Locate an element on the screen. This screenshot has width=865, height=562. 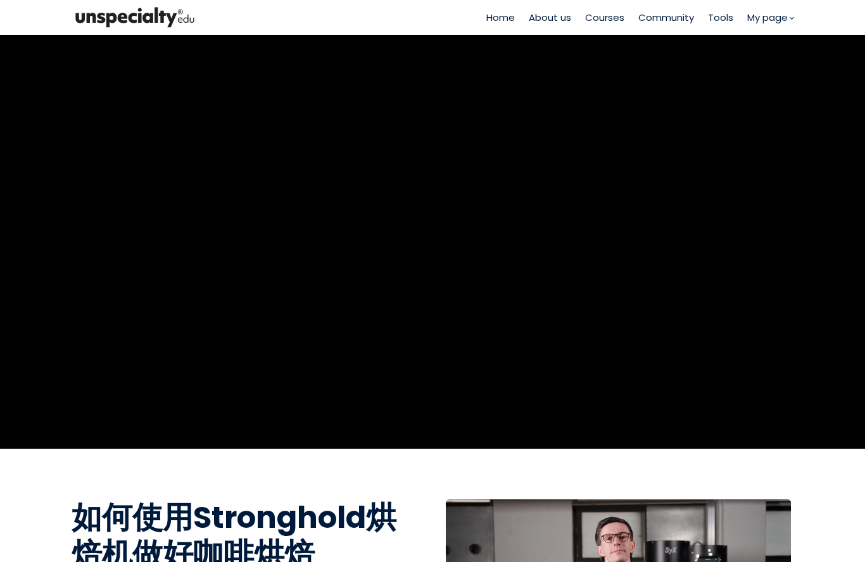
span: My page is located at coordinates (767, 17).